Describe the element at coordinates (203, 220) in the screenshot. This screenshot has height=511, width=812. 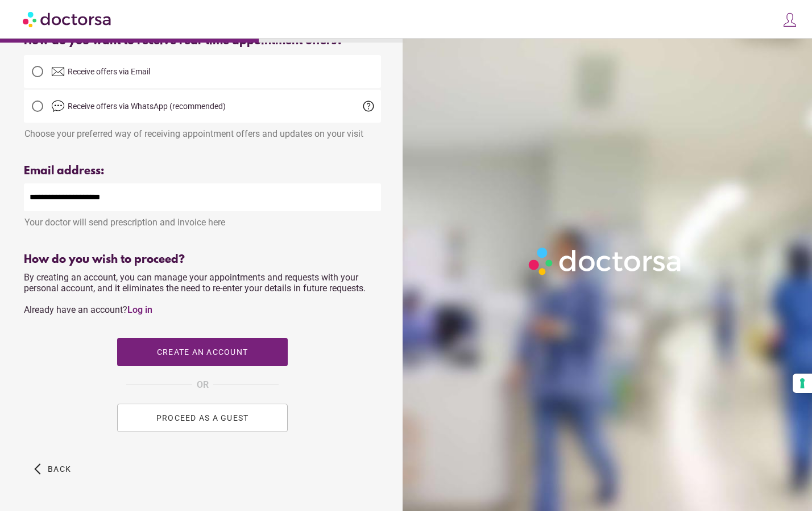
I see `div: Your doctor will send prescription and invoice here` at that location.